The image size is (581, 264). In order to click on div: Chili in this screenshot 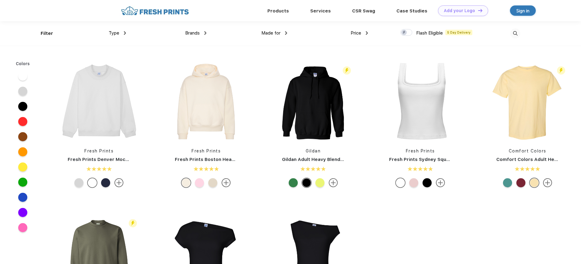, I will do `click(521, 183)`.